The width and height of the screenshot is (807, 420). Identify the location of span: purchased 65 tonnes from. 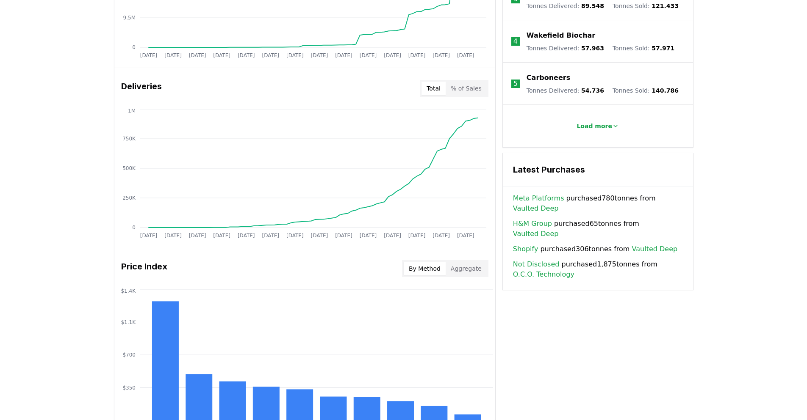
(597, 229).